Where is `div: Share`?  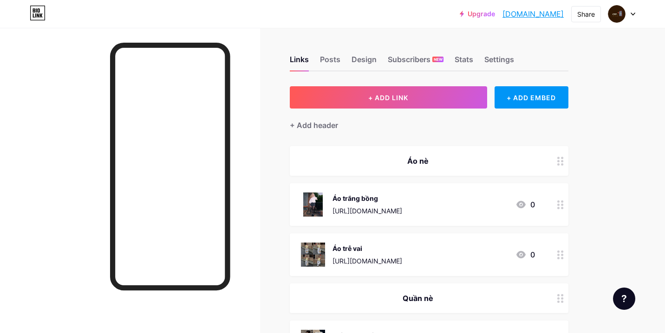
div: Share is located at coordinates (586, 14).